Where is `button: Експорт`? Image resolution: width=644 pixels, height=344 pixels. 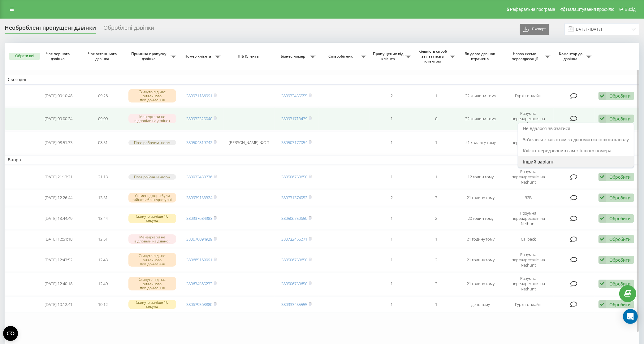 button: Експорт is located at coordinates (534, 30).